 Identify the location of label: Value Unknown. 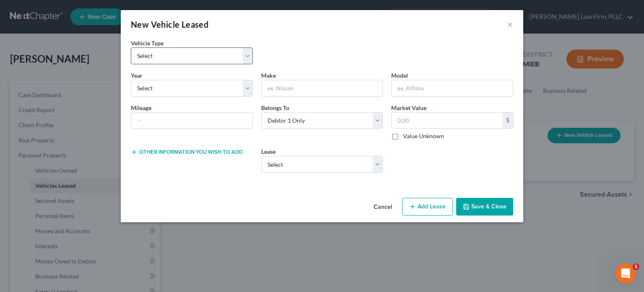
(424, 136).